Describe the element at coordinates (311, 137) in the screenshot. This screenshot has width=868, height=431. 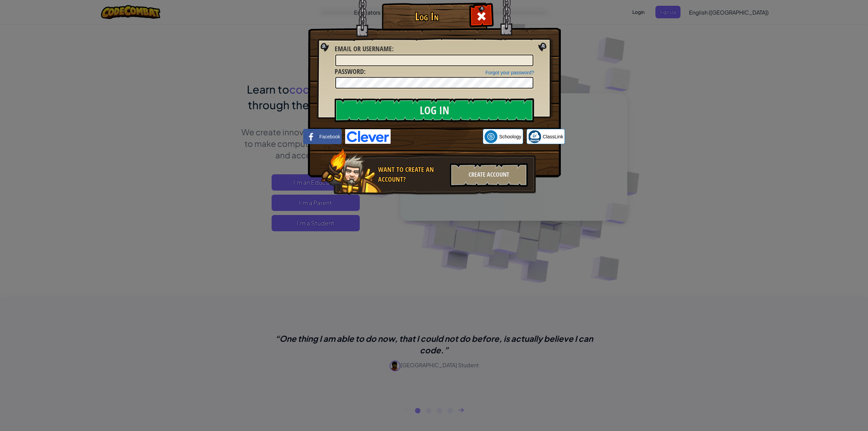
I see `img: facebook_small.png` at that location.